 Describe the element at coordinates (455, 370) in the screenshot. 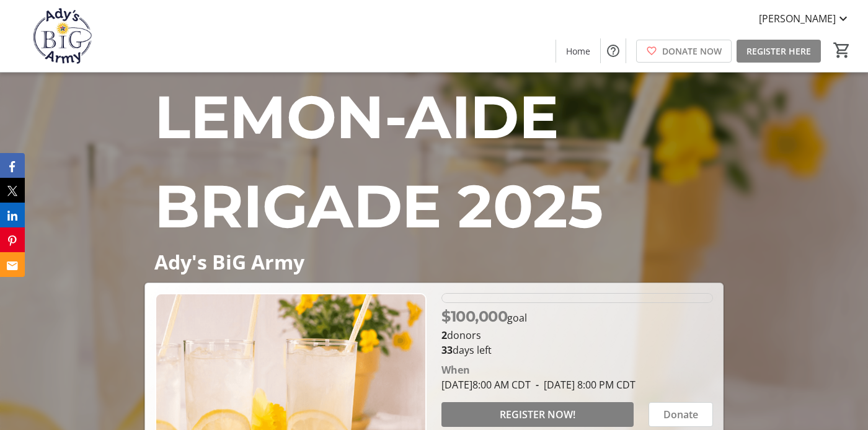

I see `div: When` at that location.